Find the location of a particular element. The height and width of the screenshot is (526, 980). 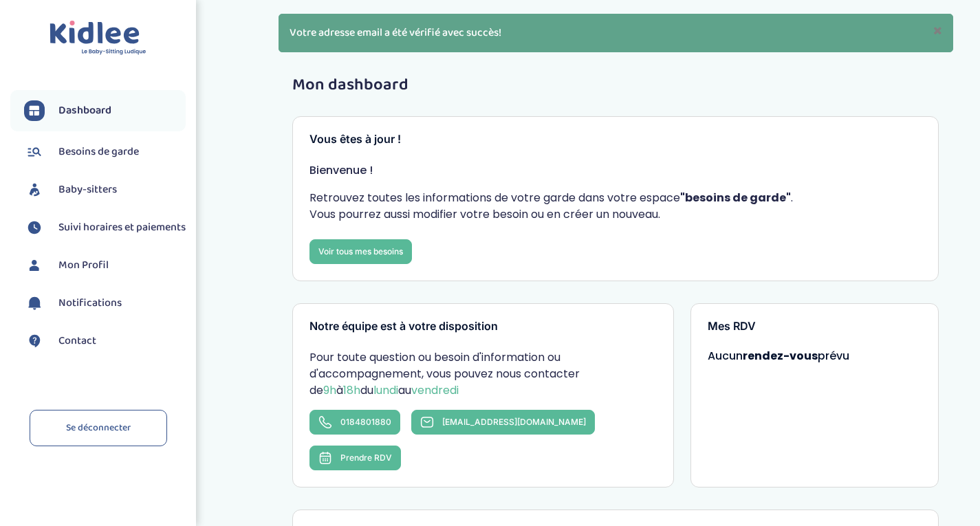

p: Pour toute question ou besoin d'information ou d'accompagnement, vous pouvez nous contacter de à ... is located at coordinates (483, 374).